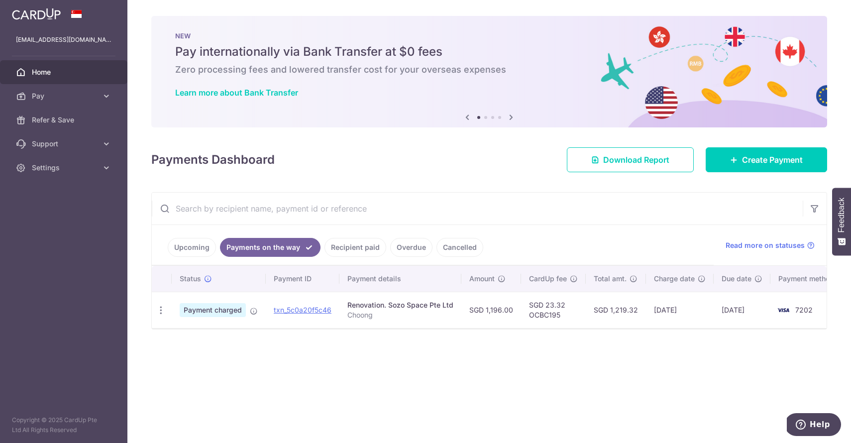 This screenshot has height=443, width=851. I want to click on span: Amount, so click(482, 279).